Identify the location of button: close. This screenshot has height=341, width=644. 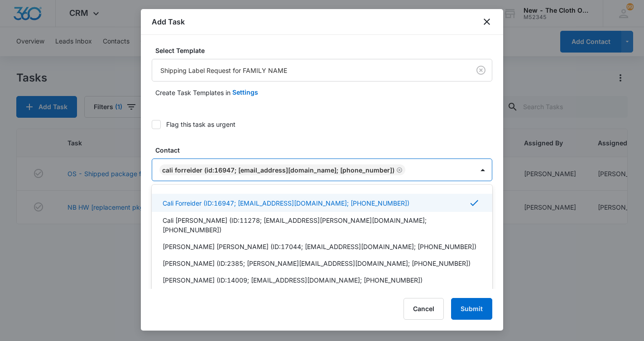
(487, 22).